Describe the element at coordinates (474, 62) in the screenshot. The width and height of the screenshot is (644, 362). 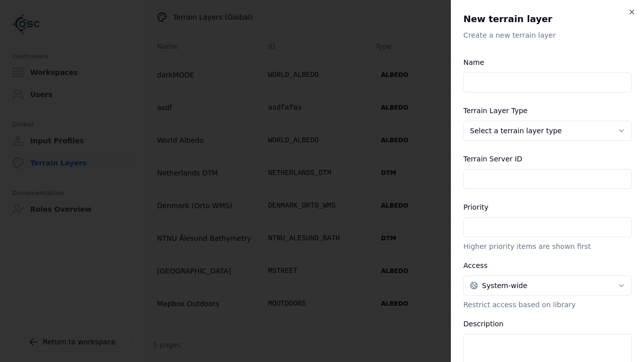
I see `label: Name` at that location.